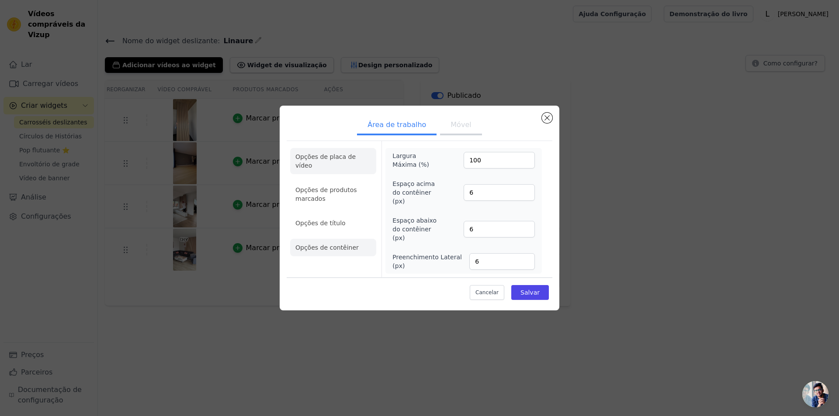 Image resolution: width=839 pixels, height=416 pixels. I want to click on font: Espaço acima do contêiner (px), so click(413, 193).